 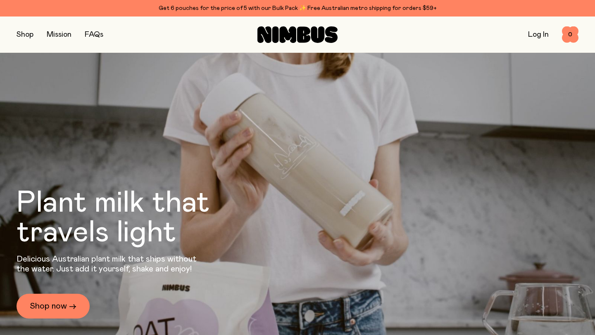 I want to click on a: Log In, so click(x=538, y=35).